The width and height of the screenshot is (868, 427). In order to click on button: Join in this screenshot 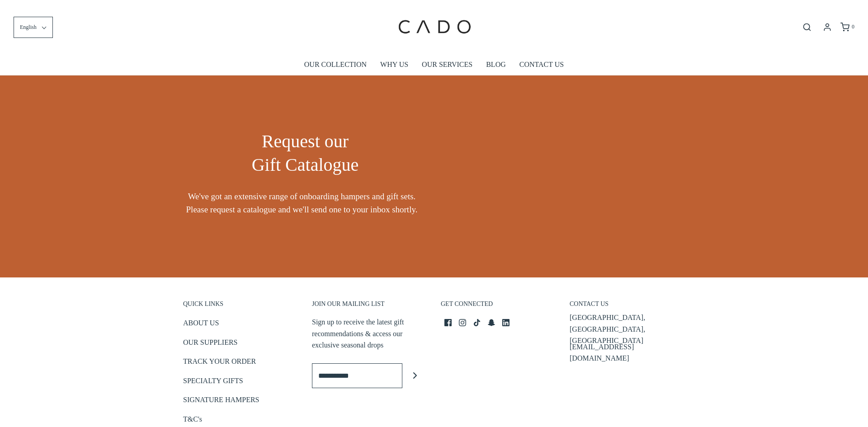, I will do `click(414, 375)`.